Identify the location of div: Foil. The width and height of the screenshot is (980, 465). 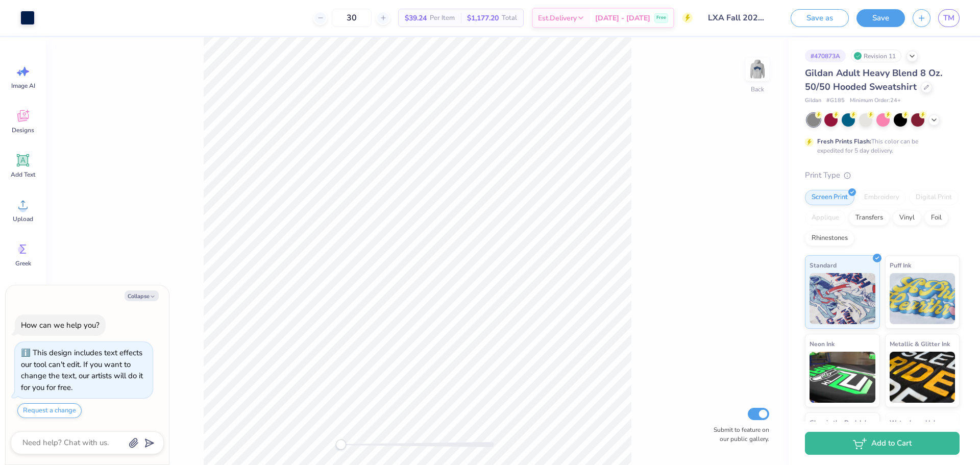
(936, 218).